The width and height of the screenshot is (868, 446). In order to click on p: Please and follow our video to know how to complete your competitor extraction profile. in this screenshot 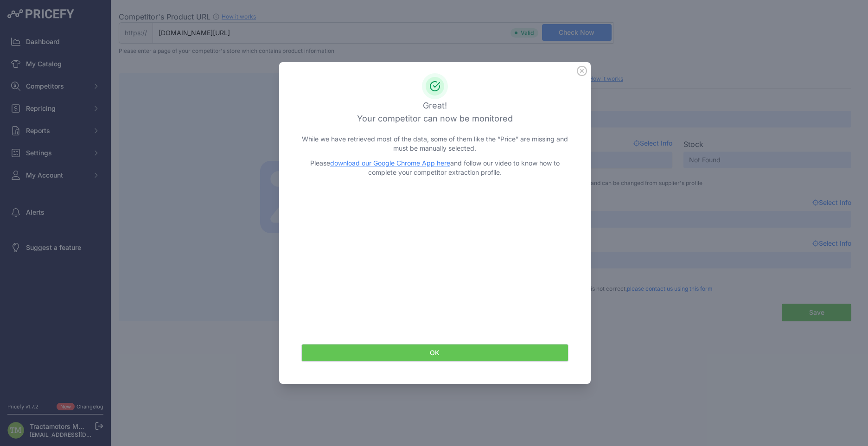, I will do `click(435, 168)`.